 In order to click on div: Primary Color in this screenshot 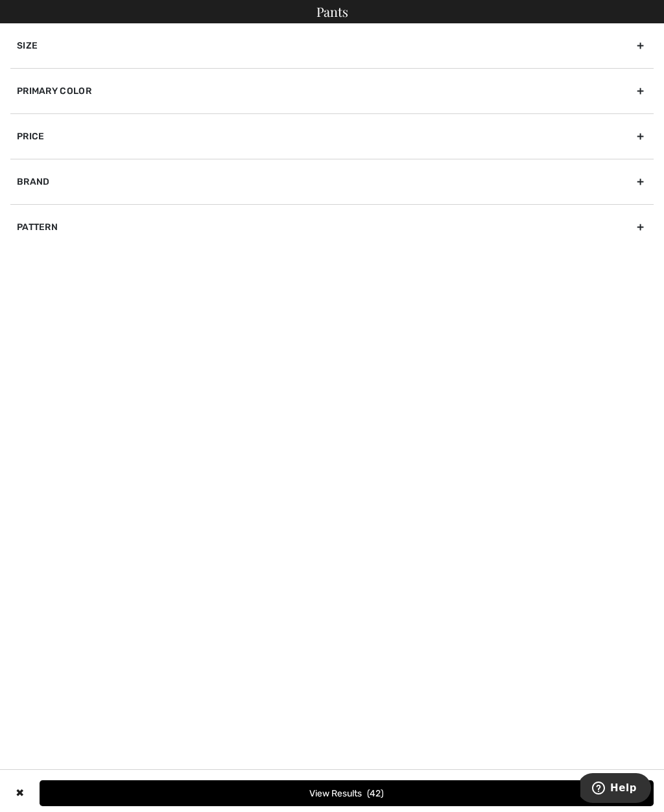, I will do `click(332, 90)`.